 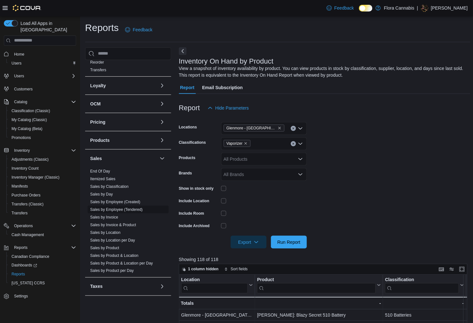 What do you see at coordinates (43, 257) in the screenshot?
I see `button: Canadian Compliance` at bounding box center [43, 257].